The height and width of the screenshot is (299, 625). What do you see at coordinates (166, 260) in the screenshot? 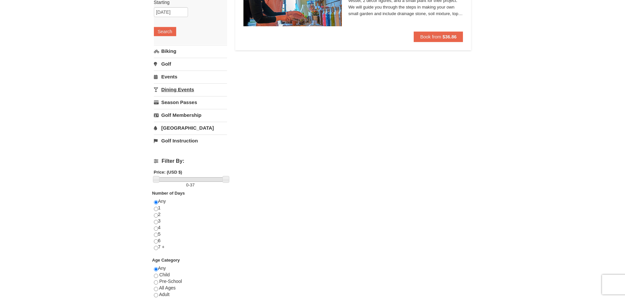
I see `strong: Age Category` at bounding box center [166, 260].